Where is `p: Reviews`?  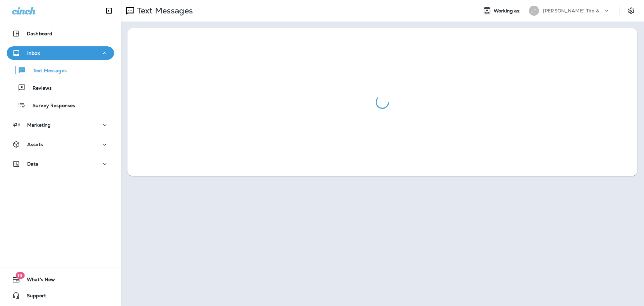 p: Reviews is located at coordinates (39, 88).